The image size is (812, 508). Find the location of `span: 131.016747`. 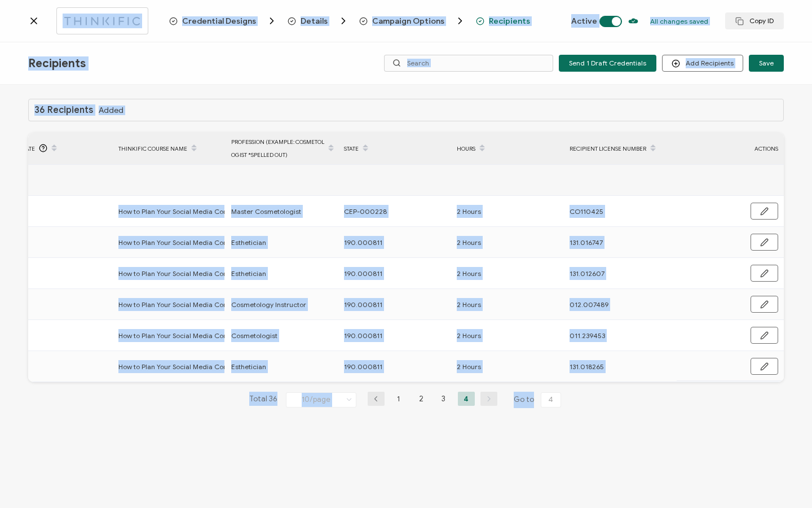

span: 131.016747 is located at coordinates (586, 242).